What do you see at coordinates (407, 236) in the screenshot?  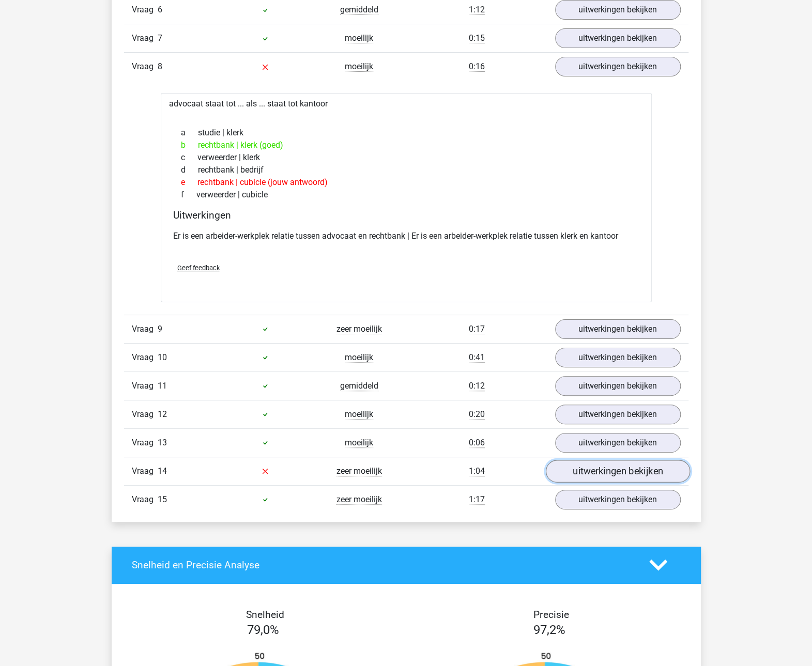 I see `p: Er is een arbeider-werkplek relatie tussen advocaat en rechtbank | Er is een arbeider-werkplek re...` at bounding box center [407, 236].